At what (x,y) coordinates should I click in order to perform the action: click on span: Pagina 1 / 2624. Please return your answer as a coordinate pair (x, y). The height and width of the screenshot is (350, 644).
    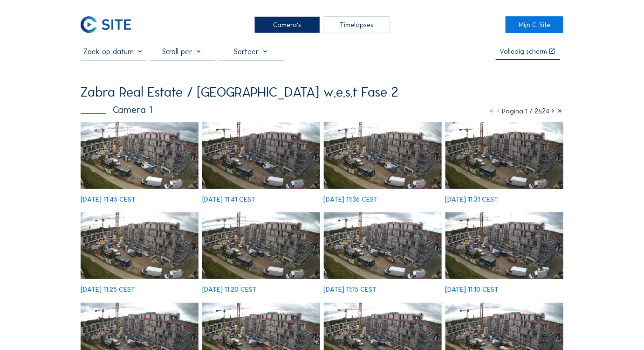
    Looking at the image, I should click on (526, 111).